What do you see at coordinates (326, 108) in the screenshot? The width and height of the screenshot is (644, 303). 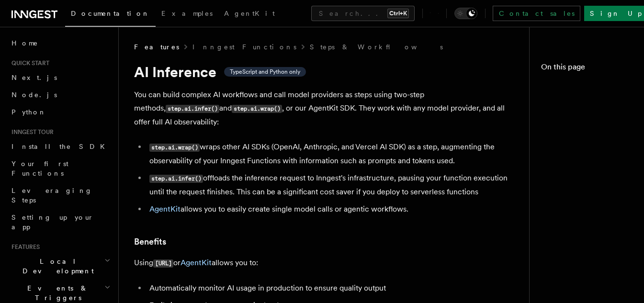 I see `p: You can build complex AI workflows and call model providers as steps using two-step methods, and ...` at bounding box center [326, 108].